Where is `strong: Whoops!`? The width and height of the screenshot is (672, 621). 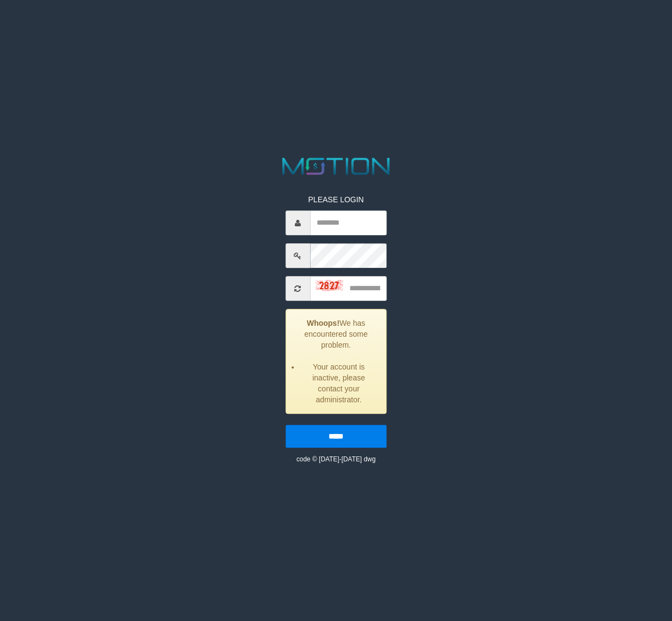 strong: Whoops! is located at coordinates (323, 323).